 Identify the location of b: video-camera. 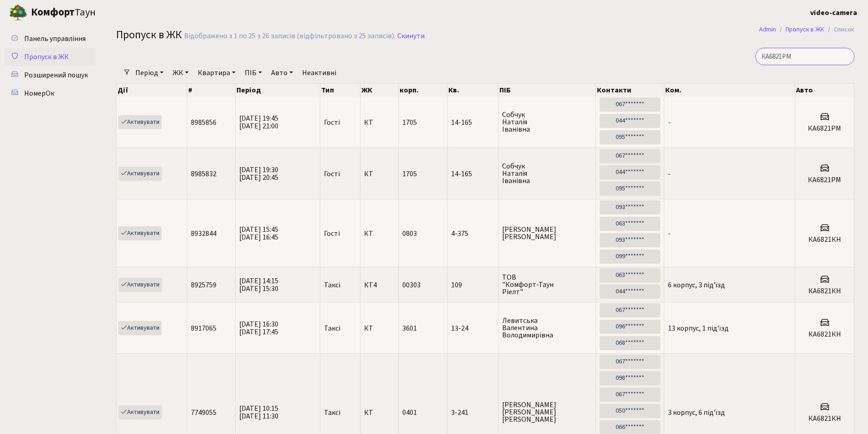
(833, 13).